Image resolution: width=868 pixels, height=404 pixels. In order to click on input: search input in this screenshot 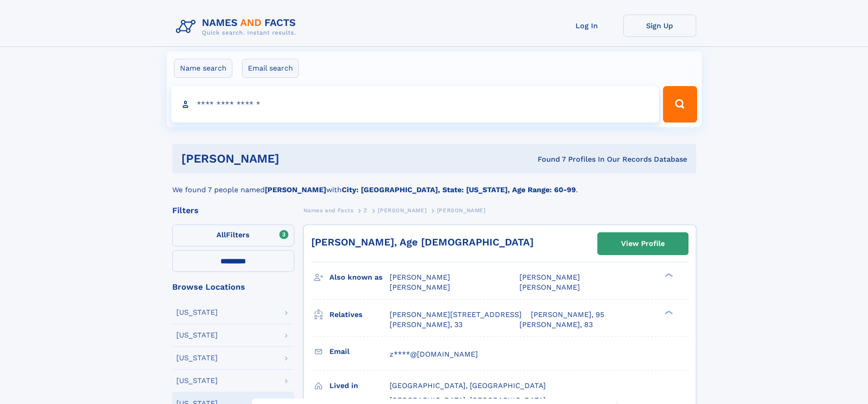, I will do `click(415, 104)`.